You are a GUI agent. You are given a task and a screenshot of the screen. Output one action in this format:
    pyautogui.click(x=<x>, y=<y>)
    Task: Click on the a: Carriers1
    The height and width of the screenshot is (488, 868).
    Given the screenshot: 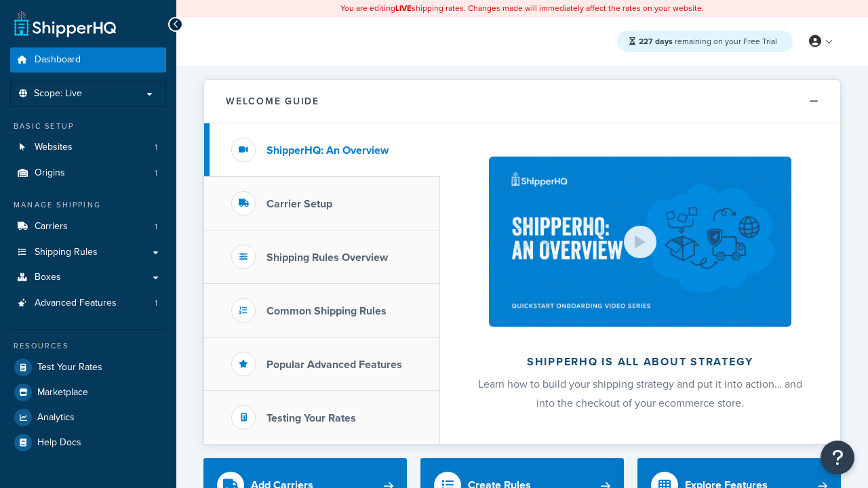 What is the action you would take?
    pyautogui.click(x=88, y=227)
    